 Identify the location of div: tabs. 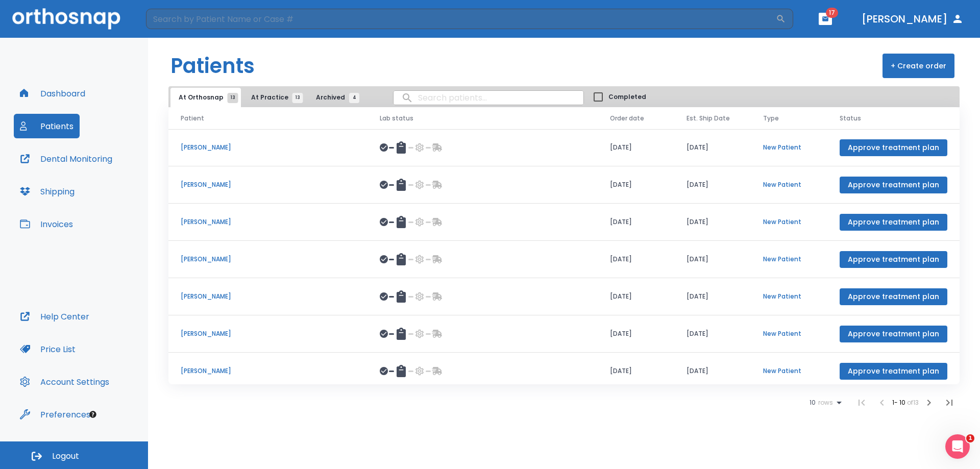
(268, 98).